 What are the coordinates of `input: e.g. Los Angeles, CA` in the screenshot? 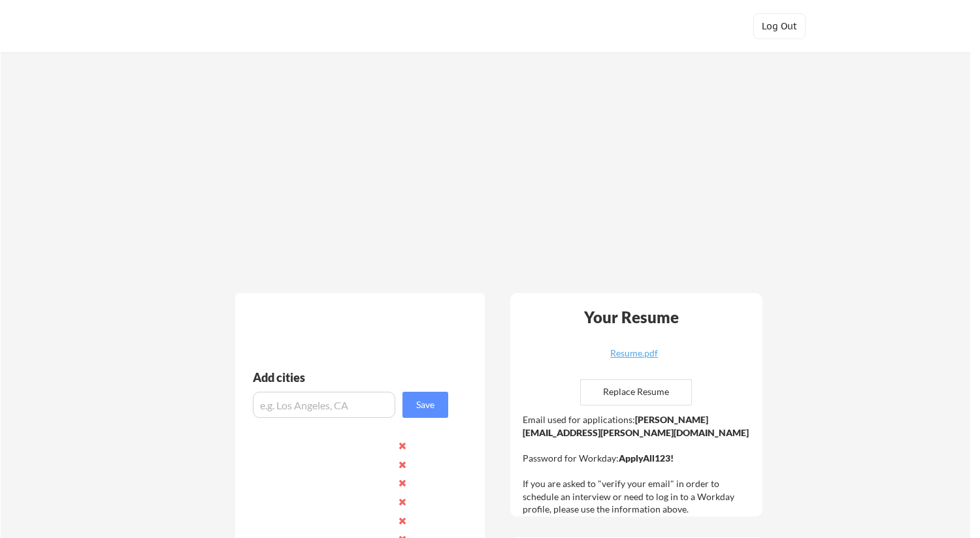 It's located at (324, 405).